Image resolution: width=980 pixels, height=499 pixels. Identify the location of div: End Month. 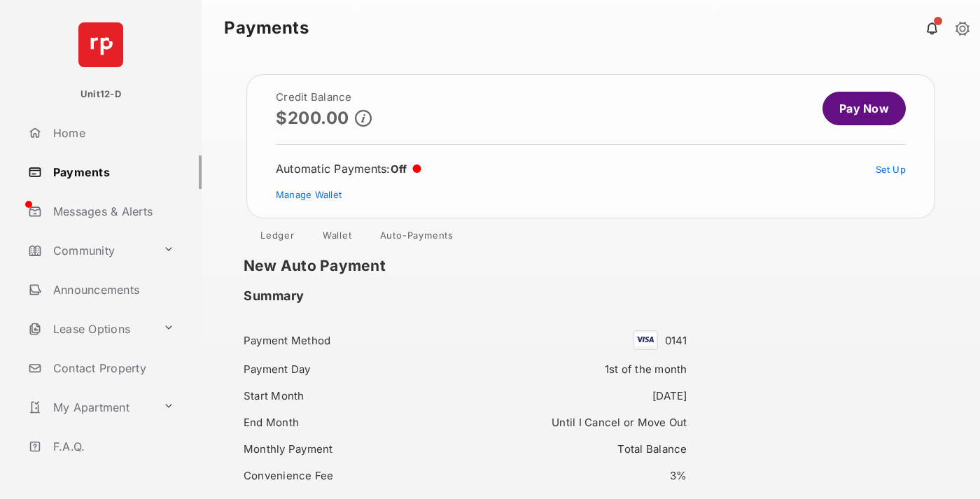
(350, 422).